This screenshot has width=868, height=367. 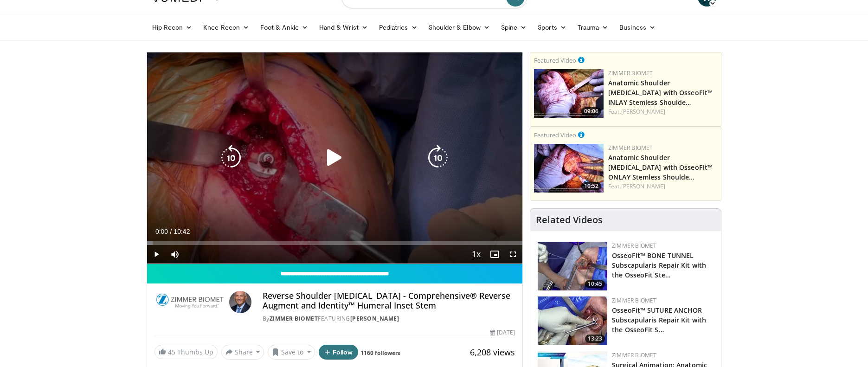 I want to click on button: Share, so click(x=242, y=352).